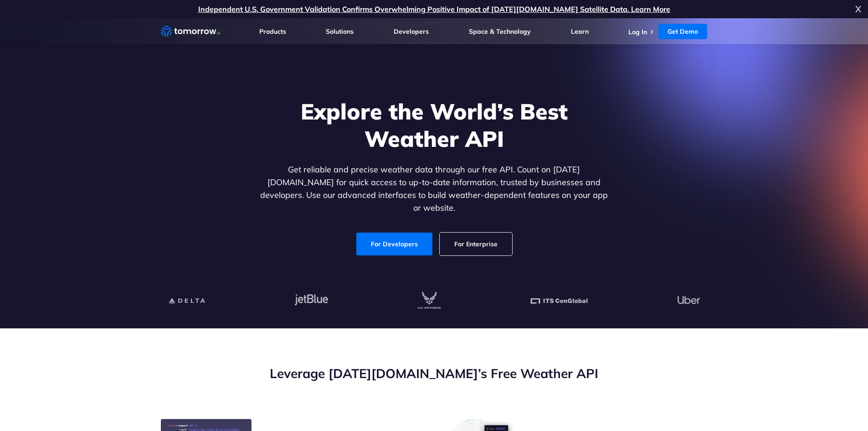  Describe the element at coordinates (638, 32) in the screenshot. I see `a: Log In` at that location.